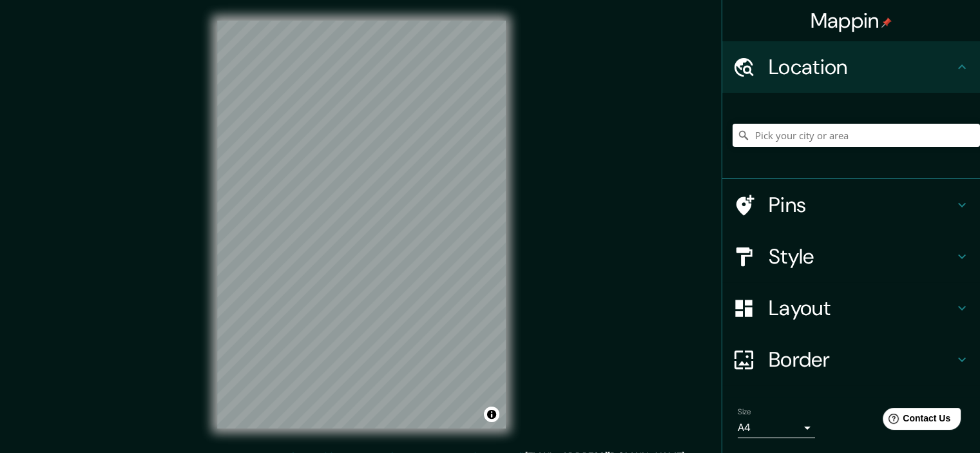 The width and height of the screenshot is (980, 453). I want to click on span: Contact Us, so click(62, 15).